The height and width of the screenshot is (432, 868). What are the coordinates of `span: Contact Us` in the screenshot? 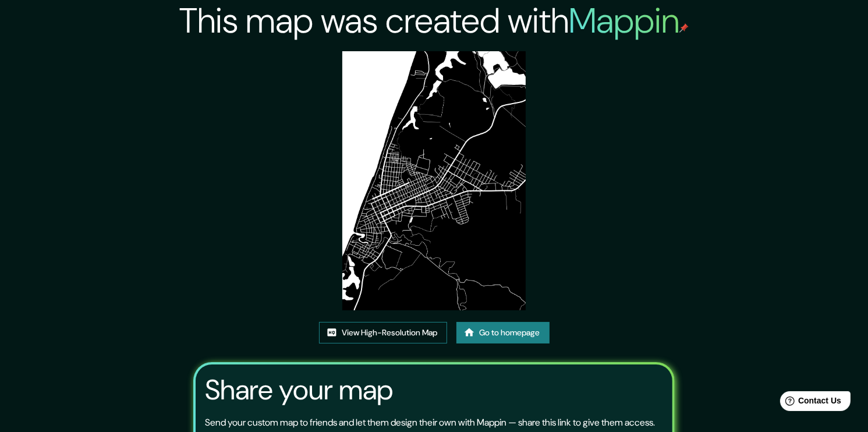 It's located at (55, 14).